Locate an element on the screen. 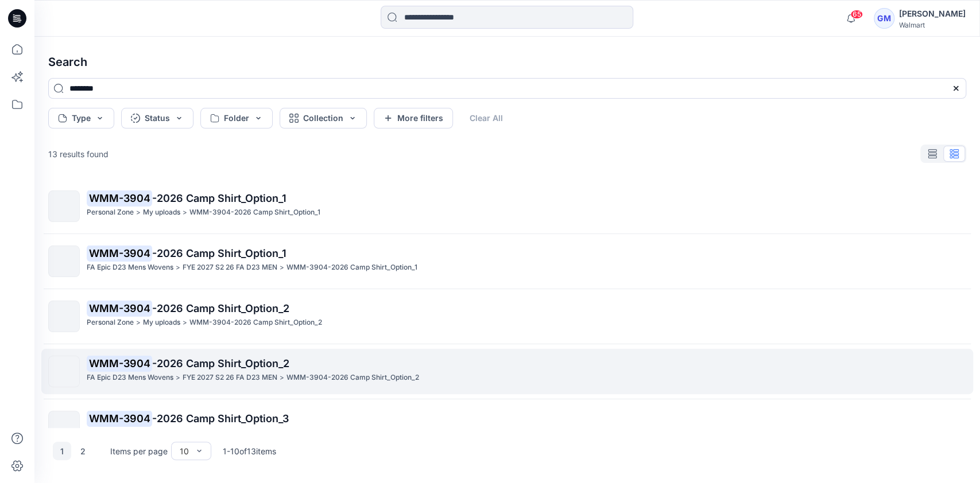 This screenshot has width=980, height=483. button: 2 is located at coordinates (83, 451).